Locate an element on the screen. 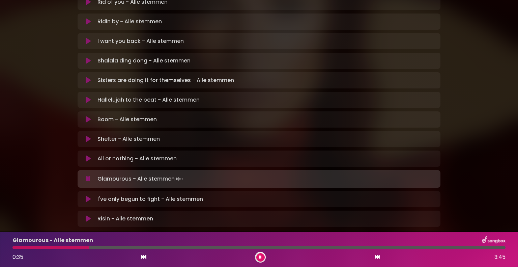 The width and height of the screenshot is (518, 267). p: I've only begun to fight - Alle stemmen is located at coordinates (150, 199).